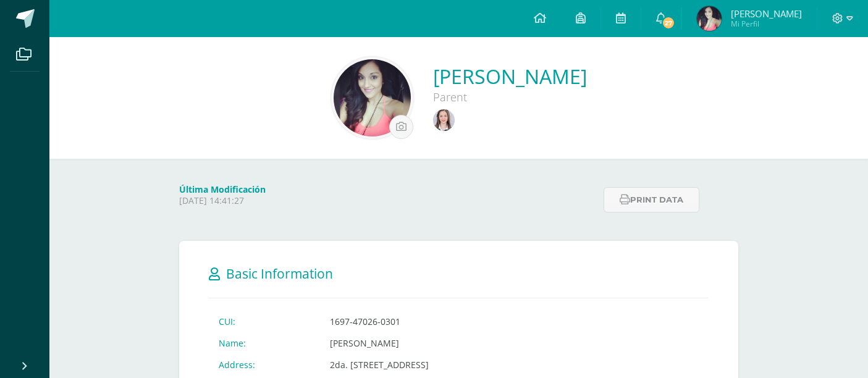 This screenshot has height=378, width=868. I want to click on span: Basic Information, so click(279, 273).